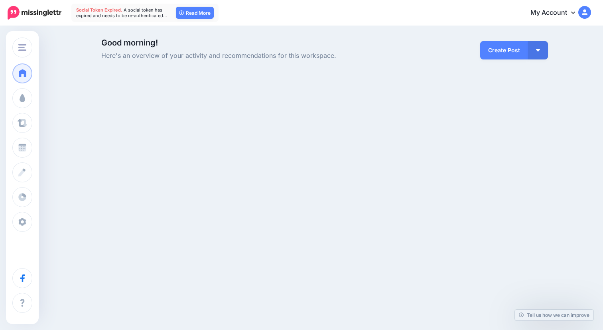  I want to click on a: My Account, so click(557, 13).